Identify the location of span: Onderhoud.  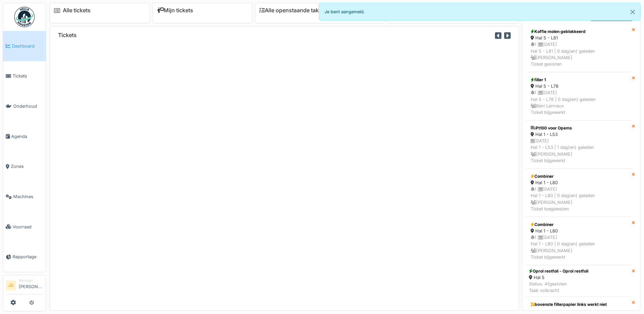
(28, 106).